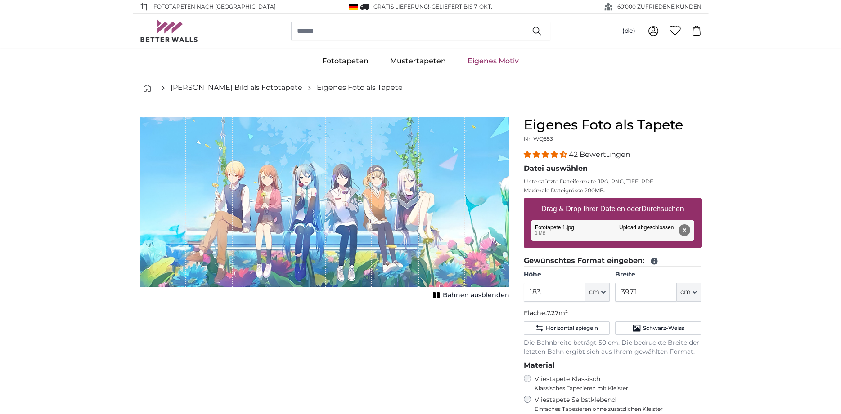 The image size is (841, 414). I want to click on p: Unterstützte Dateiformate JPG, PNG, TIFF, PDF., so click(612, 182).